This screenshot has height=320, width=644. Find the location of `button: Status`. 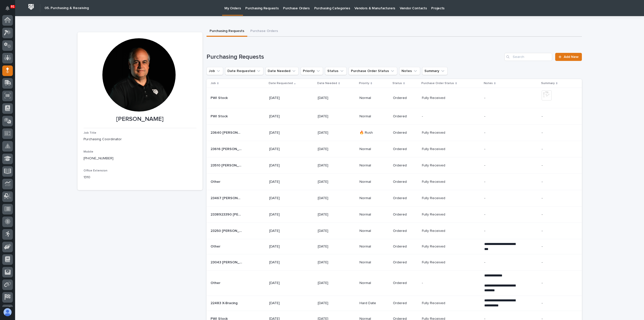

button: Status is located at coordinates (336, 71).